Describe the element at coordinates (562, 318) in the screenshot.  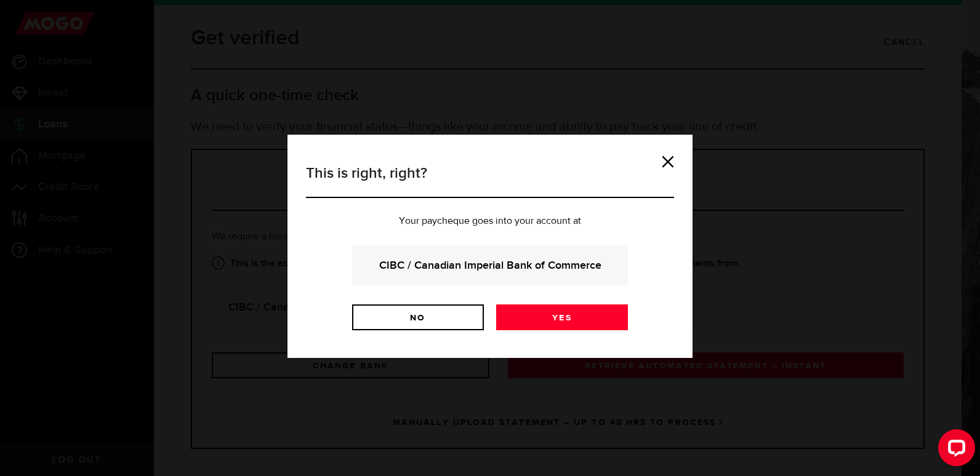
I see `a: Yes` at that location.